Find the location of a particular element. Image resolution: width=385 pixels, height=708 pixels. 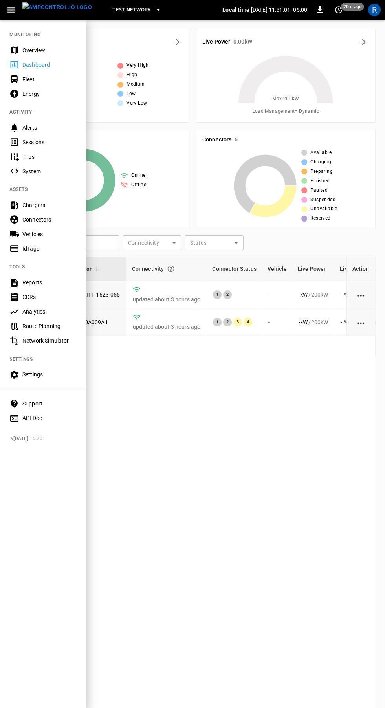

div: Trips is located at coordinates (50, 157).